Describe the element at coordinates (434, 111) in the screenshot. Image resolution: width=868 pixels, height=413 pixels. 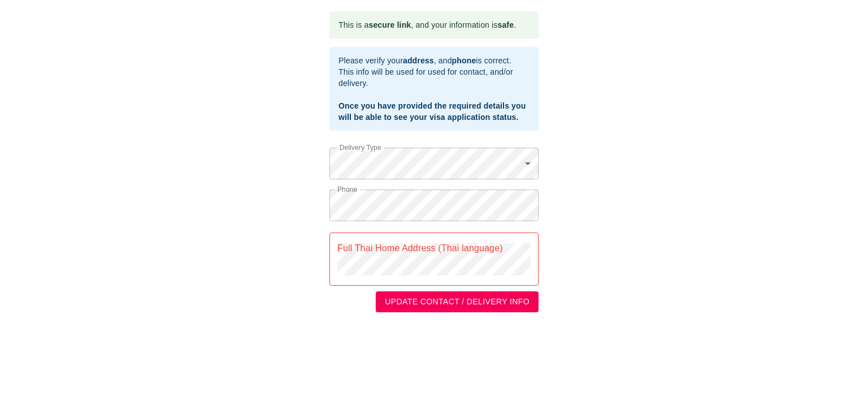
I see `div: Once you have provided the required details you will be able to see your visa application status.` at that location.